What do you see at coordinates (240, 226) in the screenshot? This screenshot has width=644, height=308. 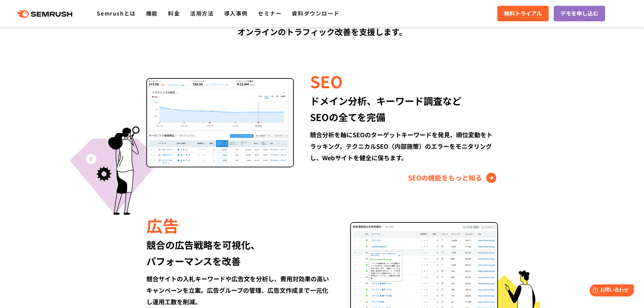 I see `div: 広告` at bounding box center [240, 226].